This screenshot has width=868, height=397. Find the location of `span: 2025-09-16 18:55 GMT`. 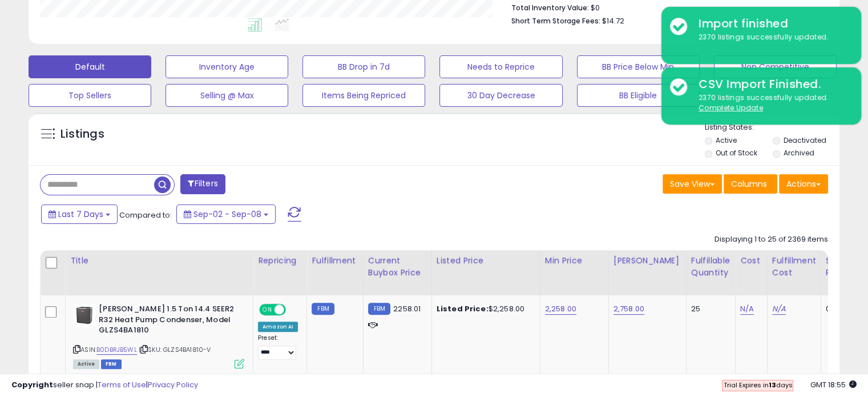

span: 2025-09-16 18:55 GMT is located at coordinates (833, 385).